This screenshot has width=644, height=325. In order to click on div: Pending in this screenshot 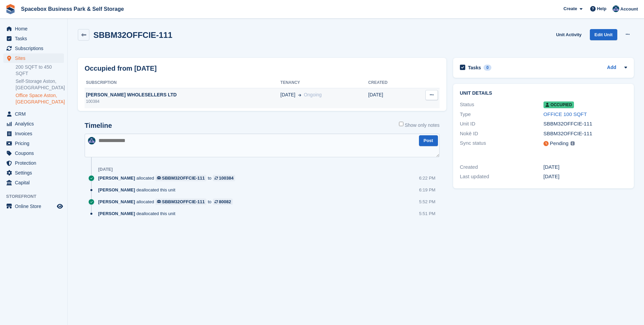, I will do `click(559, 144)`.